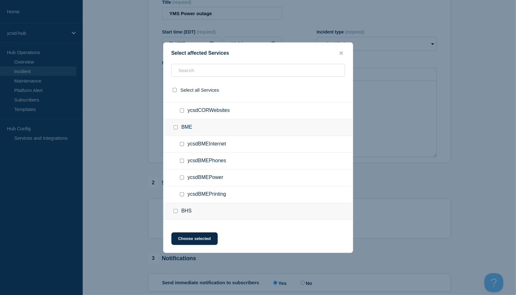  I want to click on span: ycsdBMEInternet, so click(207, 144).